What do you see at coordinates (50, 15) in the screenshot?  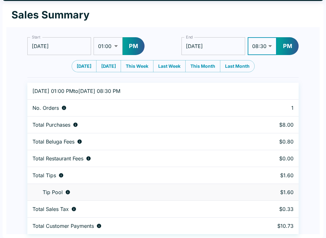 I see `h1: Sales Summary` at bounding box center [50, 15].